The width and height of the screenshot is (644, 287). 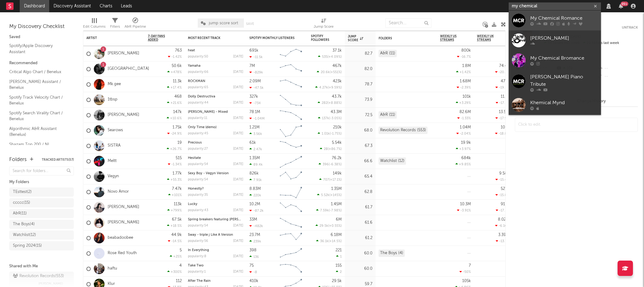 What do you see at coordinates (465, 204) in the screenshot?
I see `div: 10.3M` at bounding box center [465, 204].